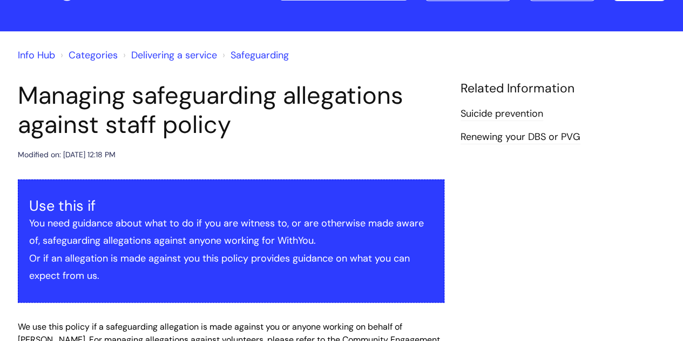 This screenshot has height=341, width=683. I want to click on a: Suicide prevention, so click(502, 114).